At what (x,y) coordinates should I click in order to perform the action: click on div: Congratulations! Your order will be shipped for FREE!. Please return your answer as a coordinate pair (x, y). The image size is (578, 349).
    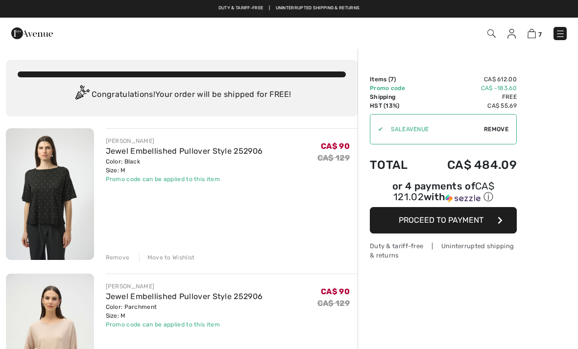
    Looking at the image, I should click on (182, 95).